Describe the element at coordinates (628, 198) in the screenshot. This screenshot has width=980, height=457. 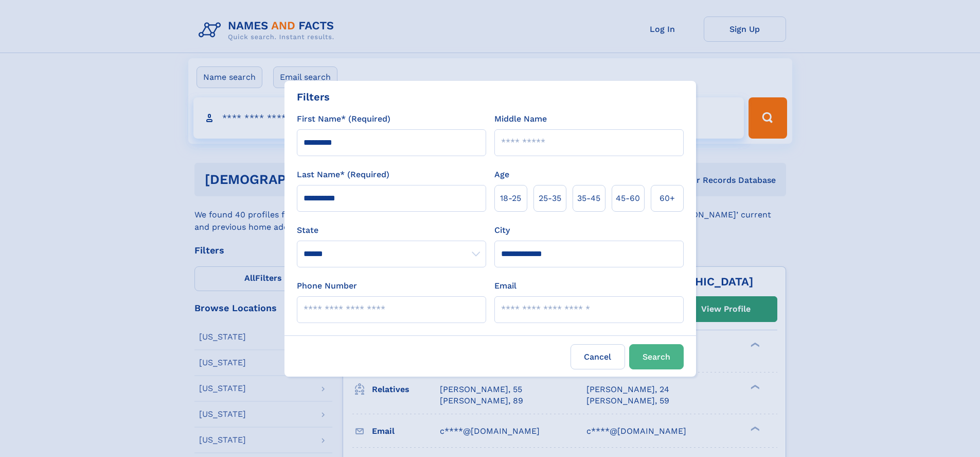
I see `span: 45‑60` at that location.